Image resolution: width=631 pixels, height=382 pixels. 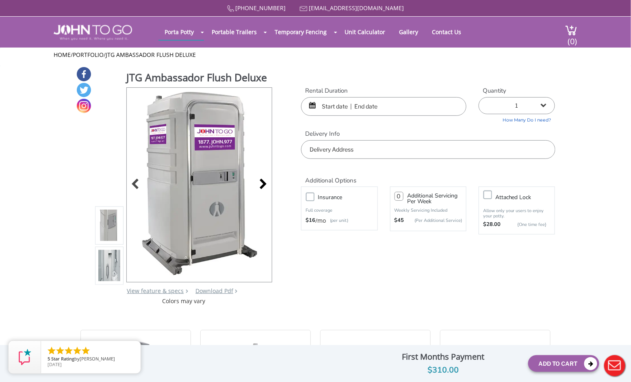 I want to click on img: chevron.png, so click(x=236, y=291).